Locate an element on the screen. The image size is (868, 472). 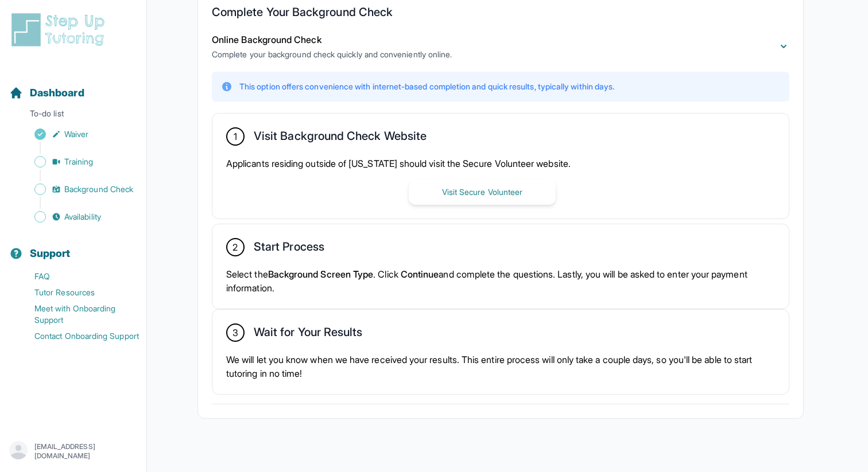
span: Background Check is located at coordinates (99, 190).